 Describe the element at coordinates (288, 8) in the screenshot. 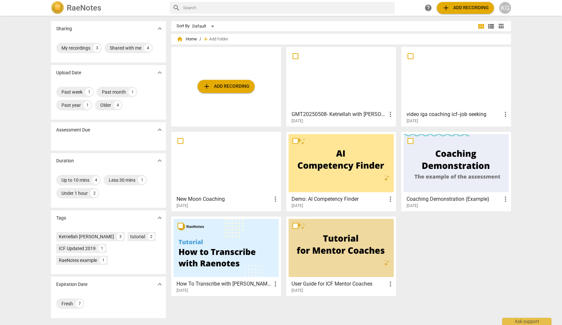

I see `input: Search` at that location.